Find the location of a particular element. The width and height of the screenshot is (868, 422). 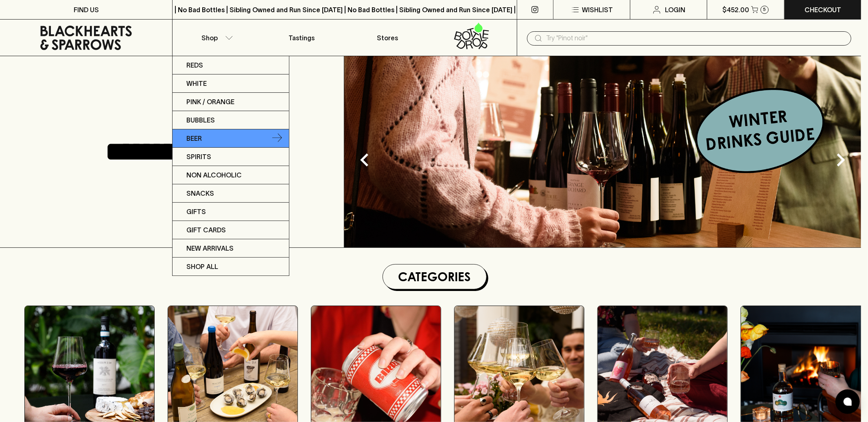

a: New Arrivals is located at coordinates (231, 248).